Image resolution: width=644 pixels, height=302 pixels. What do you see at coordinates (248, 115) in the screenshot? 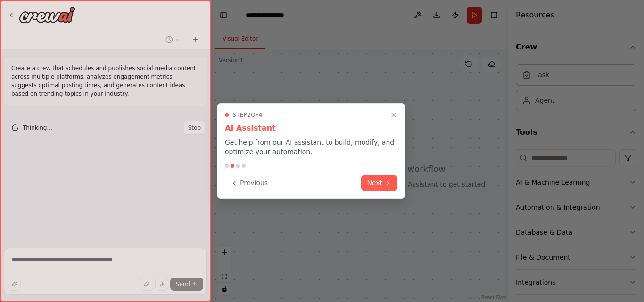
I see `span: Step 2 of 4` at bounding box center [248, 115].